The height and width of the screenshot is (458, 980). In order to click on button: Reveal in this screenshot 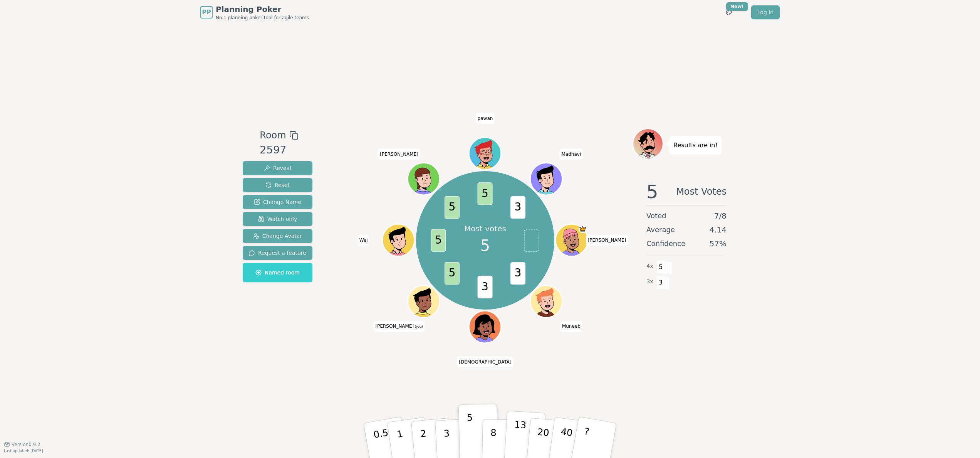, I will do `click(277, 168)`.